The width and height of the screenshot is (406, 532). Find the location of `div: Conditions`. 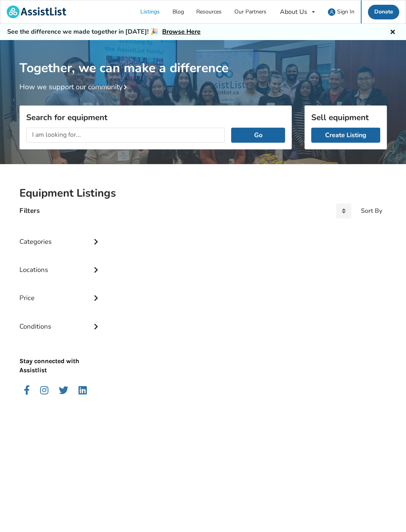

div: Conditions is located at coordinates (60, 320).